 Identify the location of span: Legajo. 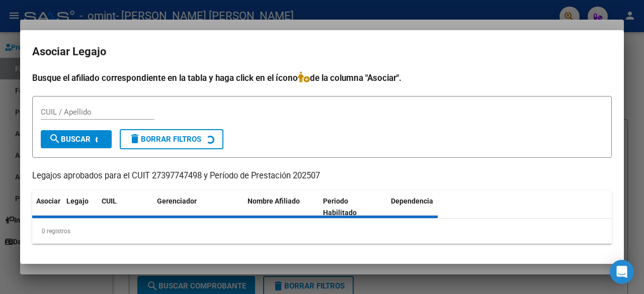
(78, 201).